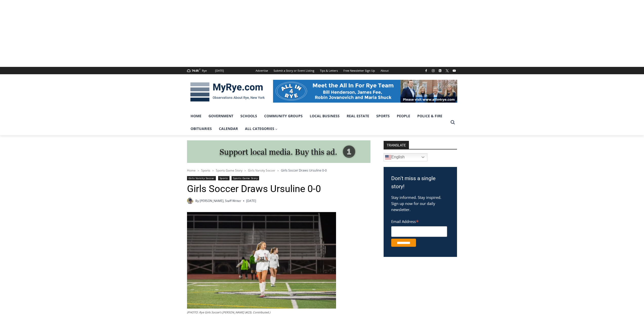 The height and width of the screenshot is (322, 644). I want to click on span: All Categories, so click(262, 128).